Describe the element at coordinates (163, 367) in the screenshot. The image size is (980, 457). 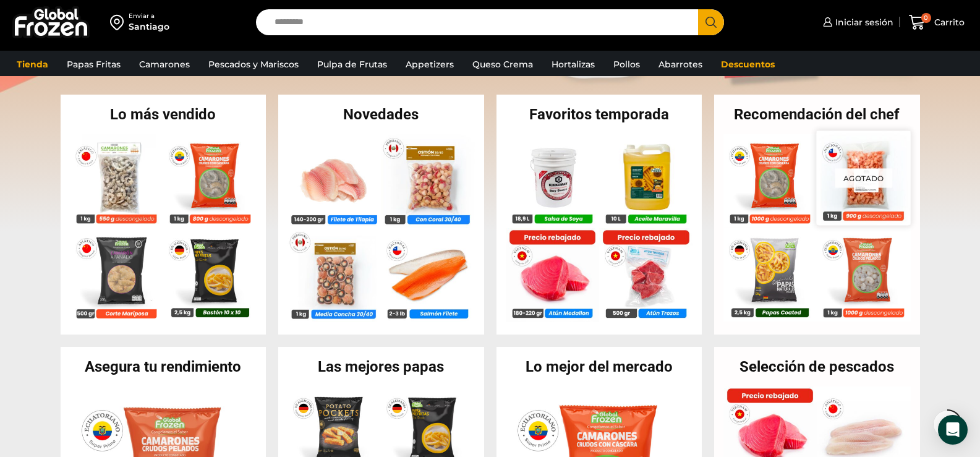
I see `h2: Asegura tu rendimiento` at that location.